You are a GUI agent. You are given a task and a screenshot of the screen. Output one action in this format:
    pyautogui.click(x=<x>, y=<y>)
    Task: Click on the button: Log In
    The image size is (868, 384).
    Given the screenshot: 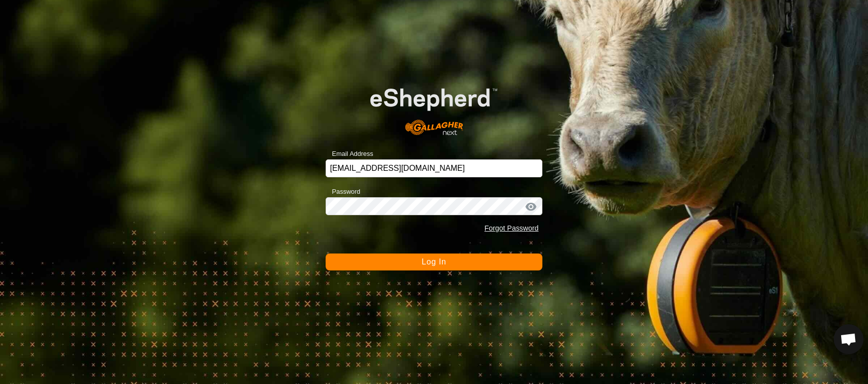 What is the action you would take?
    pyautogui.click(x=434, y=261)
    